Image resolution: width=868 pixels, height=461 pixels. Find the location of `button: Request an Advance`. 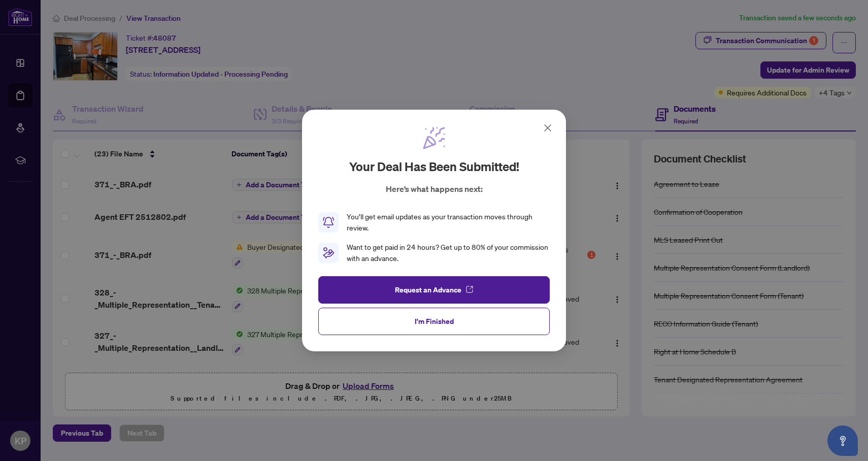

button: Request an Advance is located at coordinates (434, 290).